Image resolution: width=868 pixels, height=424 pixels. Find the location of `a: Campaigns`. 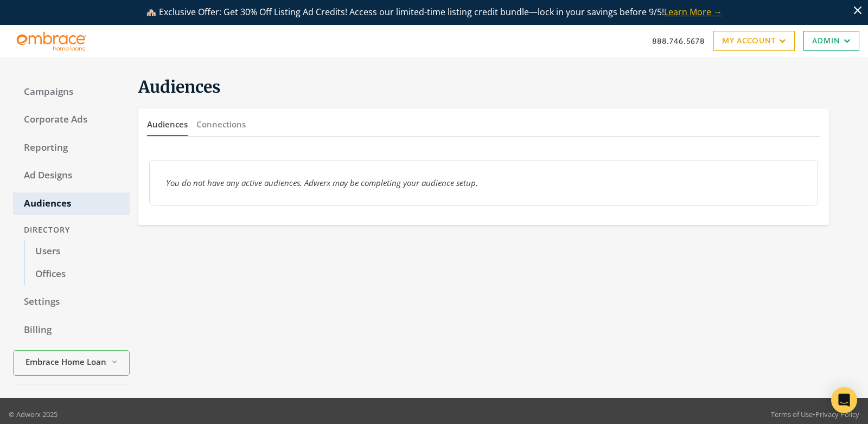

a: Campaigns is located at coordinates (71, 92).